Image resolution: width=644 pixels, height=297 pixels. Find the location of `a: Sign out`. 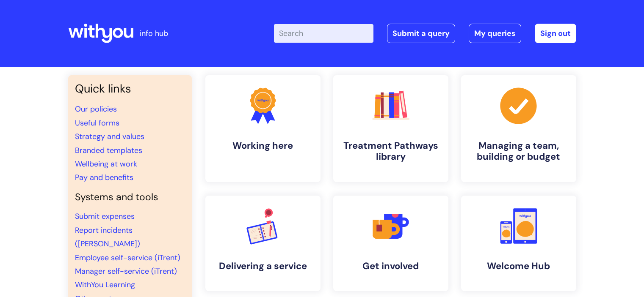

a: Sign out is located at coordinates (556, 34).